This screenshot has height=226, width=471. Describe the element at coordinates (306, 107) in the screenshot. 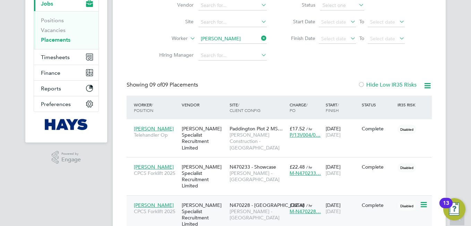

I see `div: Charge` at that location.